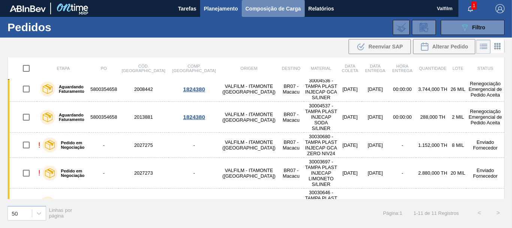  I want to click on span: Reenviar SAP, so click(386, 47).